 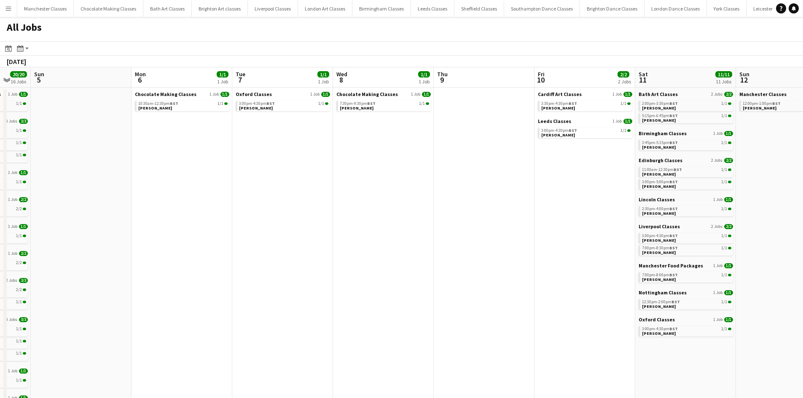 I want to click on button: Brighton Art classes, so click(x=220, y=8).